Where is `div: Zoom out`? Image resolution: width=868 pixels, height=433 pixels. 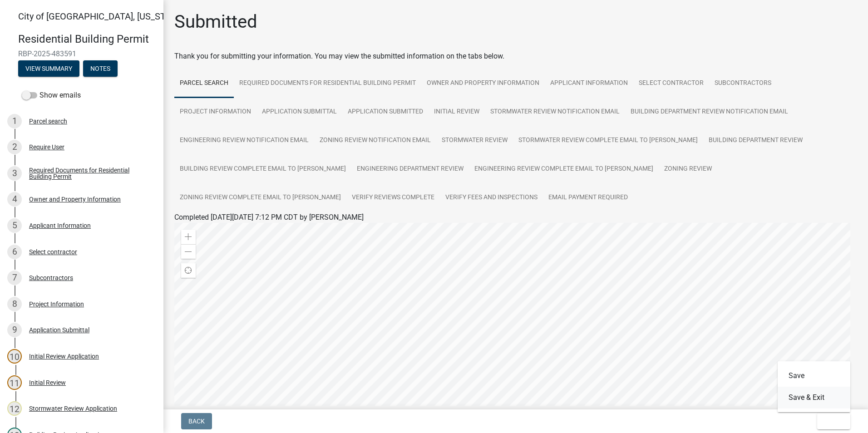 div: Zoom out is located at coordinates (188, 252).